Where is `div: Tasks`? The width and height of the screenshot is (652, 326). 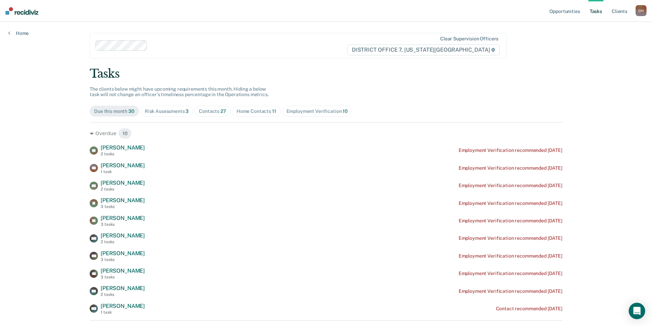
div: Tasks is located at coordinates (326, 74).